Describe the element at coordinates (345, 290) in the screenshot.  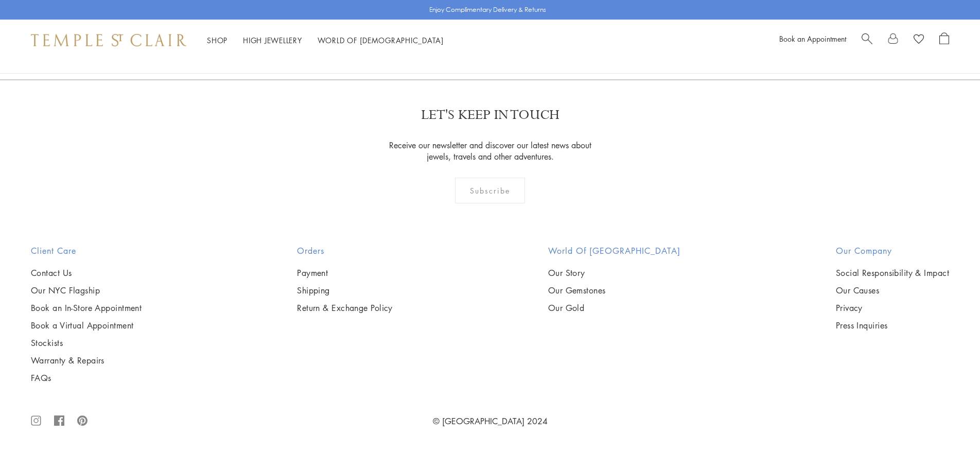
I see `a: Shipping` at that location.